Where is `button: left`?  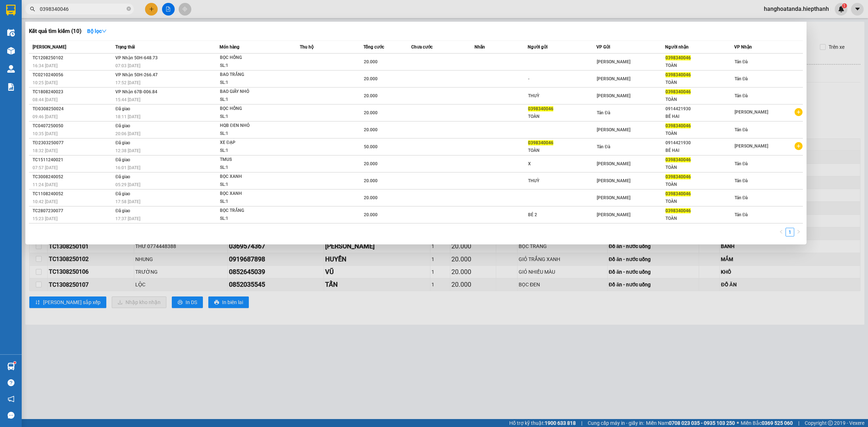 button: left is located at coordinates (781, 232).